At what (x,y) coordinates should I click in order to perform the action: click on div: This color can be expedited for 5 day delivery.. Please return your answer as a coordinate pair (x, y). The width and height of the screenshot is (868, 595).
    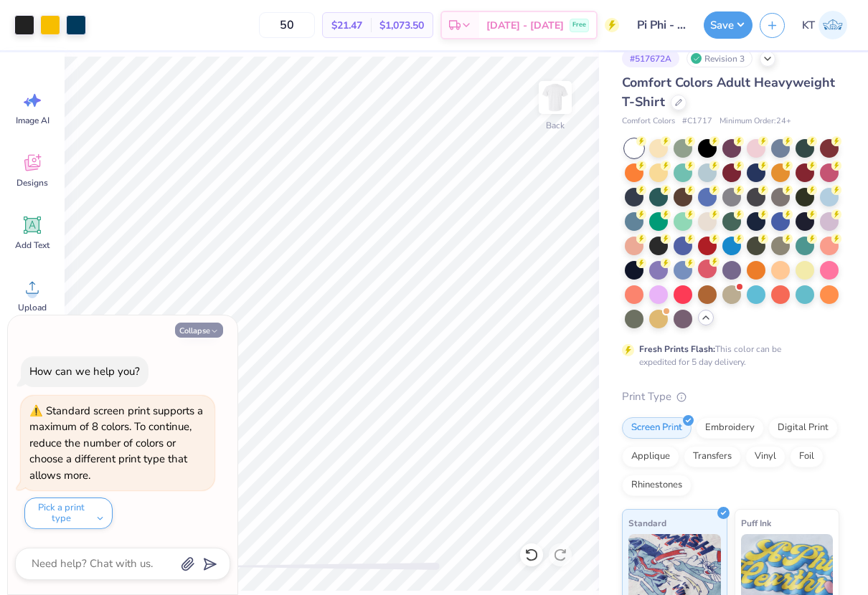
    Looking at the image, I should click on (727, 355).